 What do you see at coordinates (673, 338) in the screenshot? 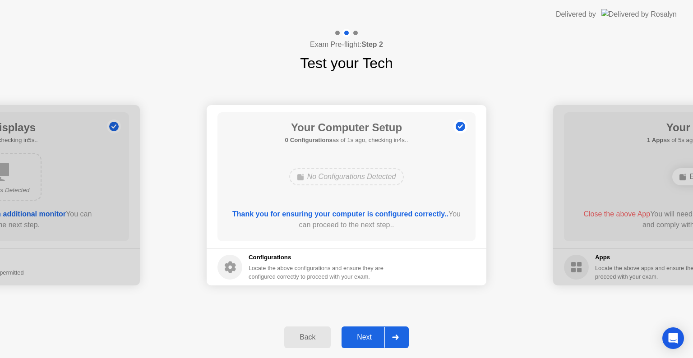
I see `div: Open Intercom Messenger` at bounding box center [673, 338].